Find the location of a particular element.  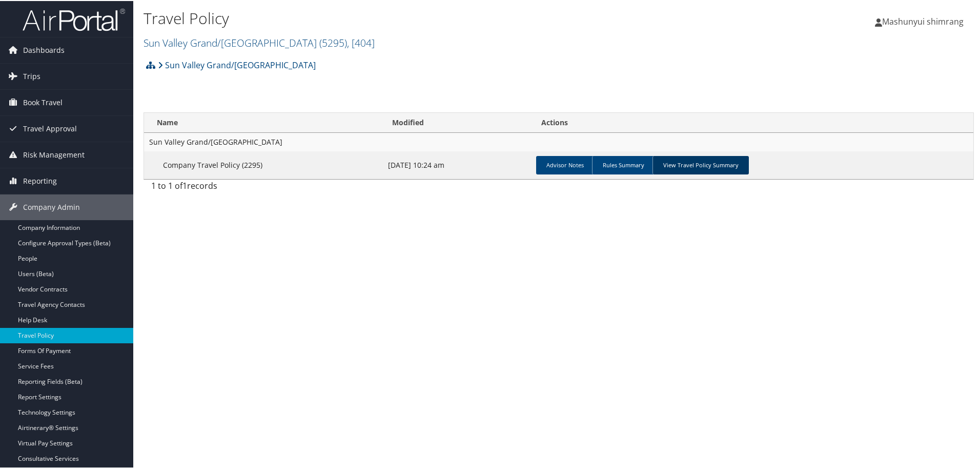

span: Reporting is located at coordinates (40, 180).